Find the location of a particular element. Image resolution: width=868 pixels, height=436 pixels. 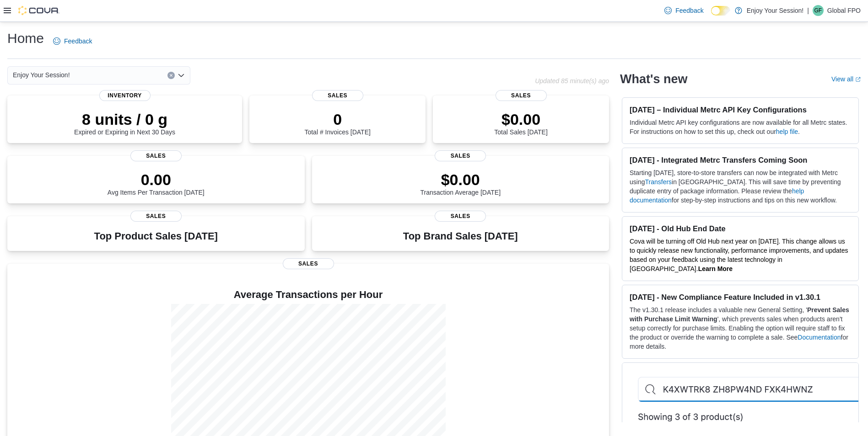

h2: What's new is located at coordinates (653, 79).